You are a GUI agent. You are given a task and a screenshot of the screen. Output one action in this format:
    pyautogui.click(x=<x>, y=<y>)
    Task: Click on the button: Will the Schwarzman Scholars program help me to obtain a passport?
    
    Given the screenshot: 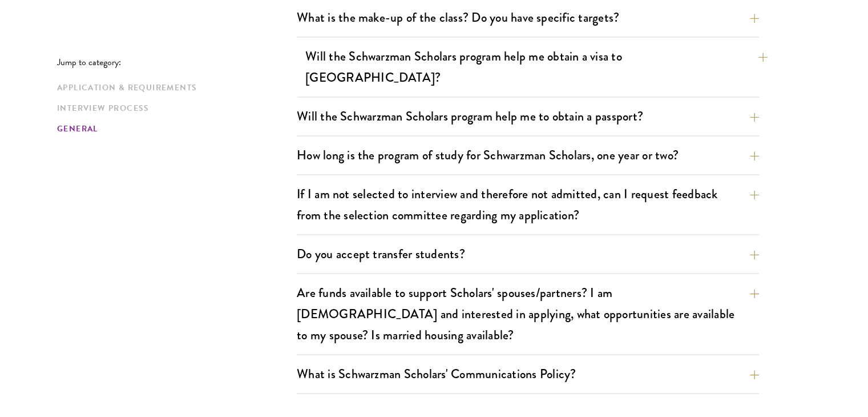 What is the action you would take?
    pyautogui.click(x=528, y=116)
    